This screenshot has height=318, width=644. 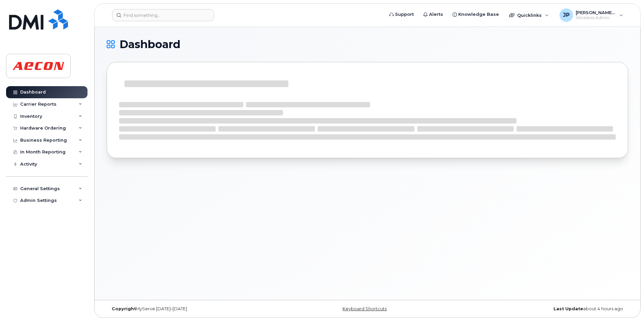 I want to click on a: Keyboard Shortcuts, so click(x=364, y=309).